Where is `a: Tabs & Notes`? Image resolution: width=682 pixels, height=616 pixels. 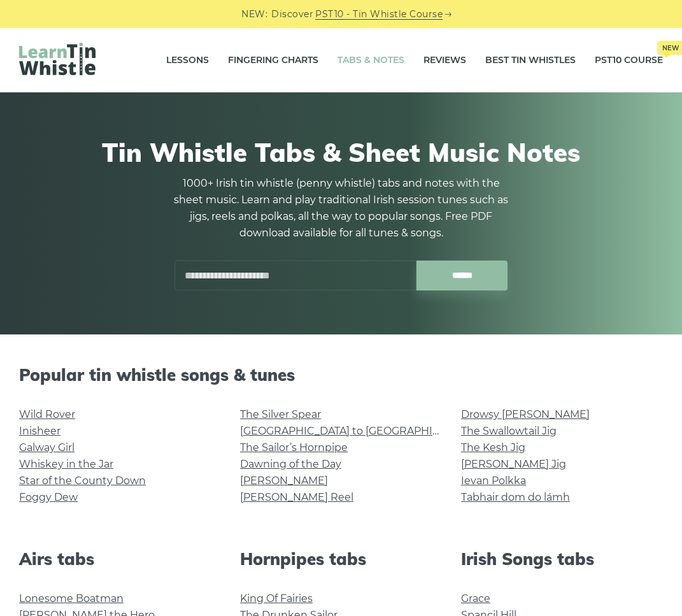 a: Tabs & Notes is located at coordinates (371, 60).